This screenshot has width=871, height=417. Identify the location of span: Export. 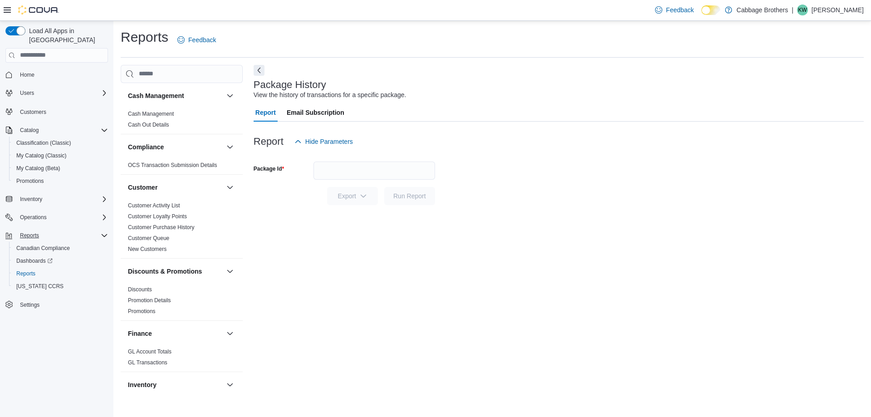
(352, 196).